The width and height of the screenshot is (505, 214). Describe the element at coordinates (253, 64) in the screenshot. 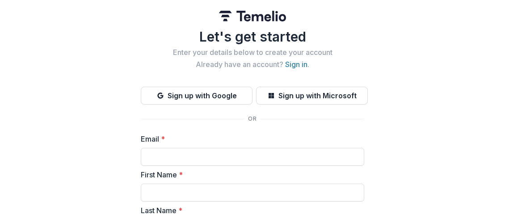

I see `h2: Already have an account? .` at that location.